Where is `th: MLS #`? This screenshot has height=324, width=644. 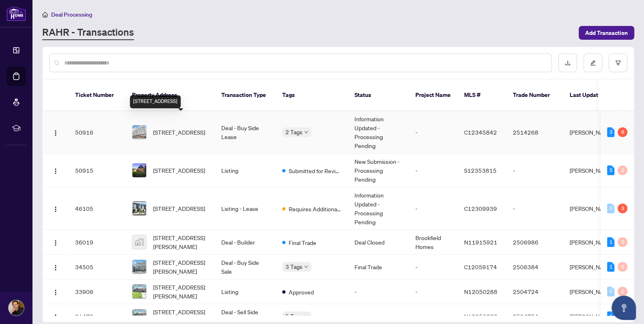
th: MLS # is located at coordinates (482, 95).